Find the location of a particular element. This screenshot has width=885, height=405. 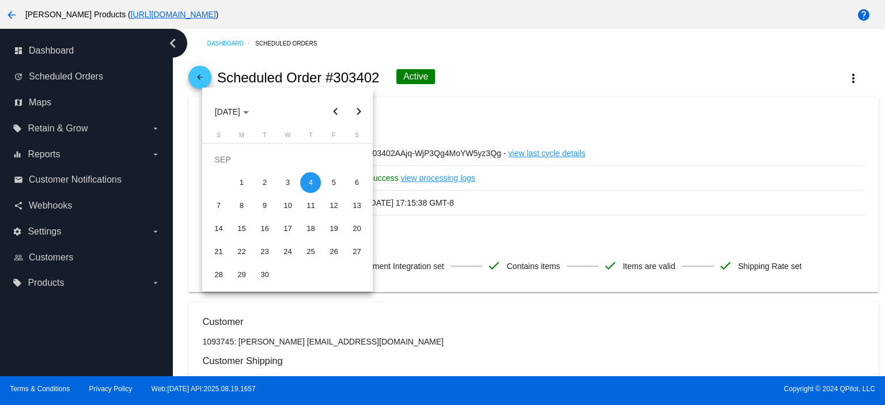

div: 7 is located at coordinates (218, 206).